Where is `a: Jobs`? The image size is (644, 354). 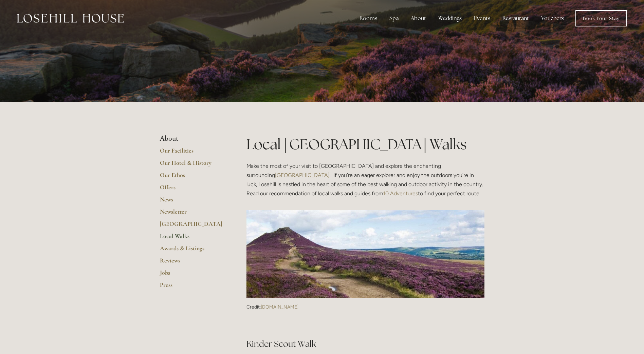
a: Jobs is located at coordinates (192, 275).